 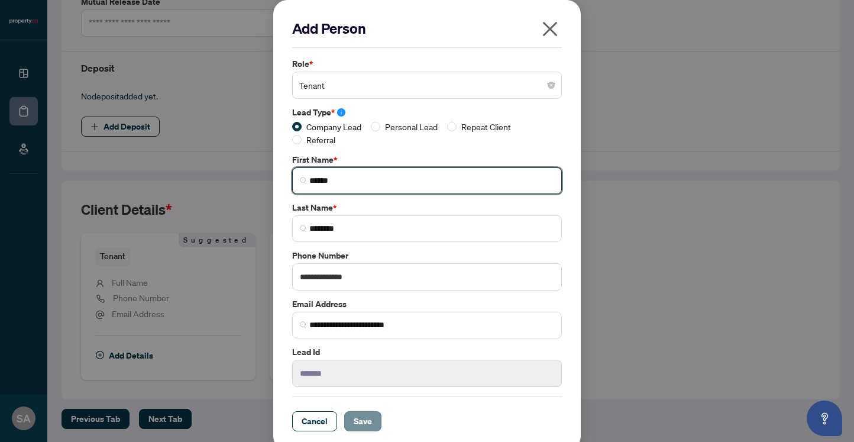 I want to click on span: Repeat Client, so click(x=486, y=127).